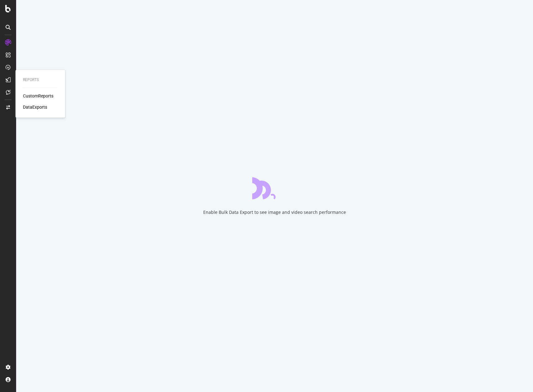  I want to click on div: animation, so click(275, 188).